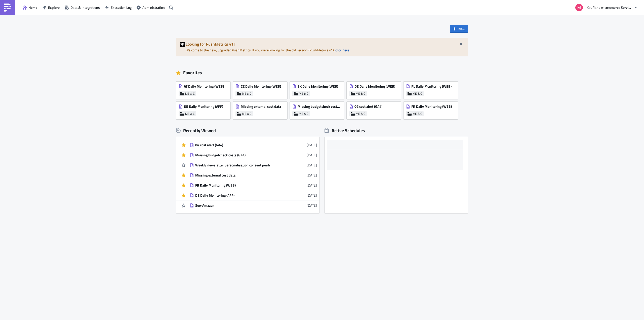 The image size is (644, 320). I want to click on div: Active Schedules, so click(345, 130).